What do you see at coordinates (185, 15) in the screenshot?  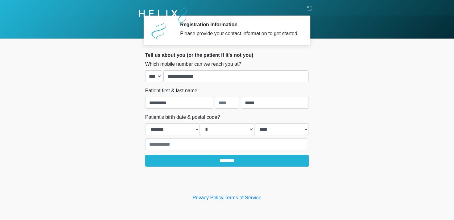 I see `img: Helix Biowellness Logo` at bounding box center [185, 15].